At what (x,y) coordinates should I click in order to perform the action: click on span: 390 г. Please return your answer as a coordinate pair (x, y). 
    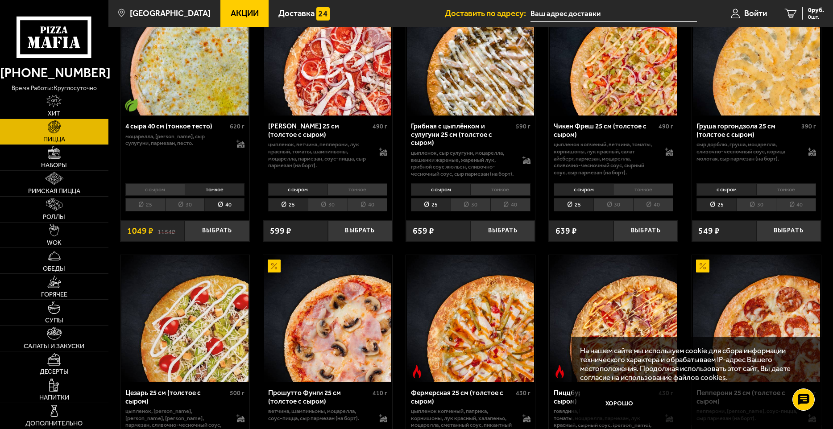
    Looking at the image, I should click on (808, 126).